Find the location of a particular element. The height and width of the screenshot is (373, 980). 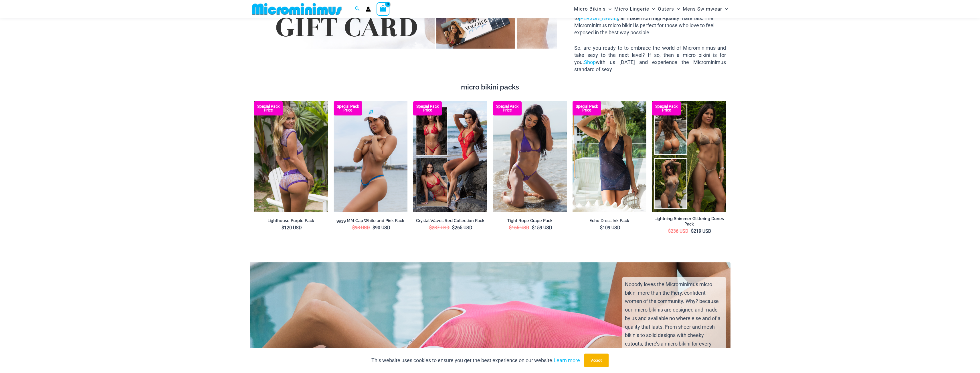

img: MM SHOP LOGO FLAT is located at coordinates (296, 9).